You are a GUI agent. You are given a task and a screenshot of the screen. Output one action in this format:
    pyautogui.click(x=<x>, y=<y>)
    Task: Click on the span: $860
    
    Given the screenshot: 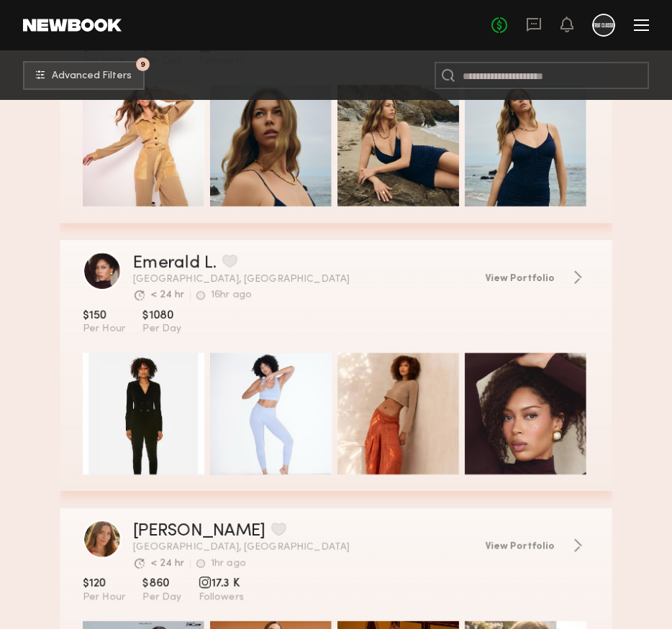 What is the action you would take?
    pyautogui.click(x=162, y=584)
    